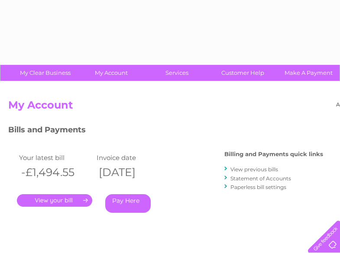  I want to click on a: Services, so click(177, 73).